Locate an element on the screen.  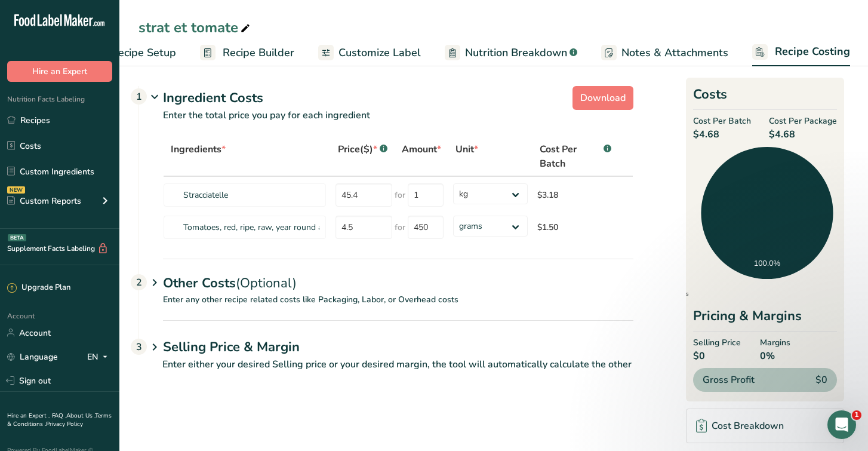
a: Hire an Expert . is located at coordinates (28, 416).